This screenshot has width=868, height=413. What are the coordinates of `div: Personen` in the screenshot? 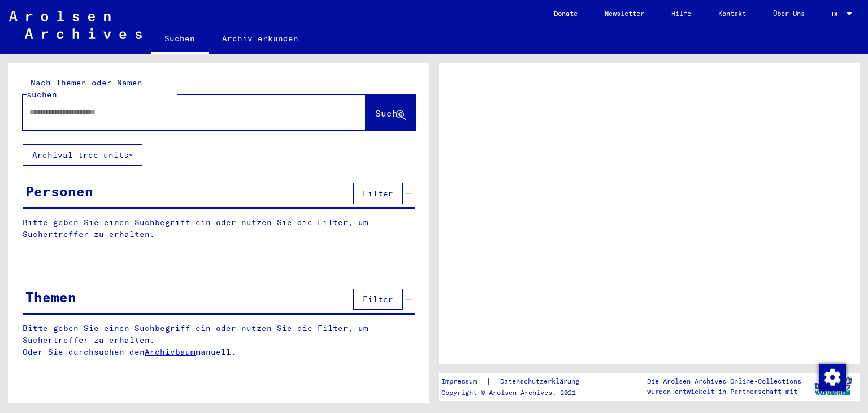 It's located at (60, 191).